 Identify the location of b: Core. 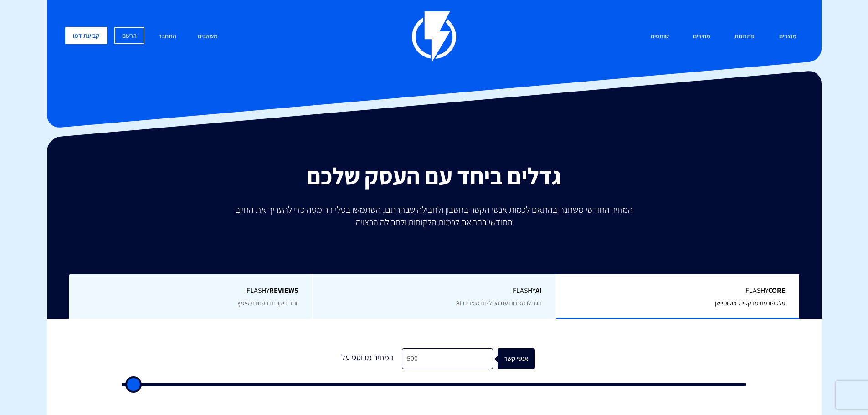
(777, 290).